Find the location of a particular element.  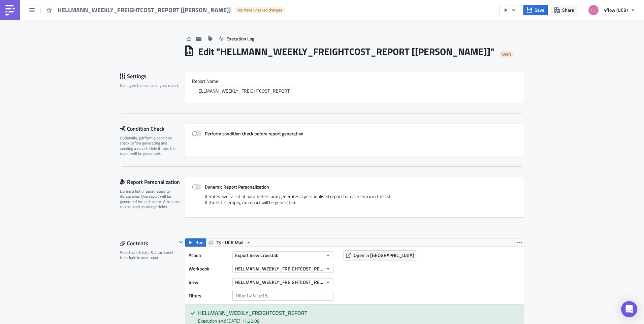

span: Run is located at coordinates (200, 243).